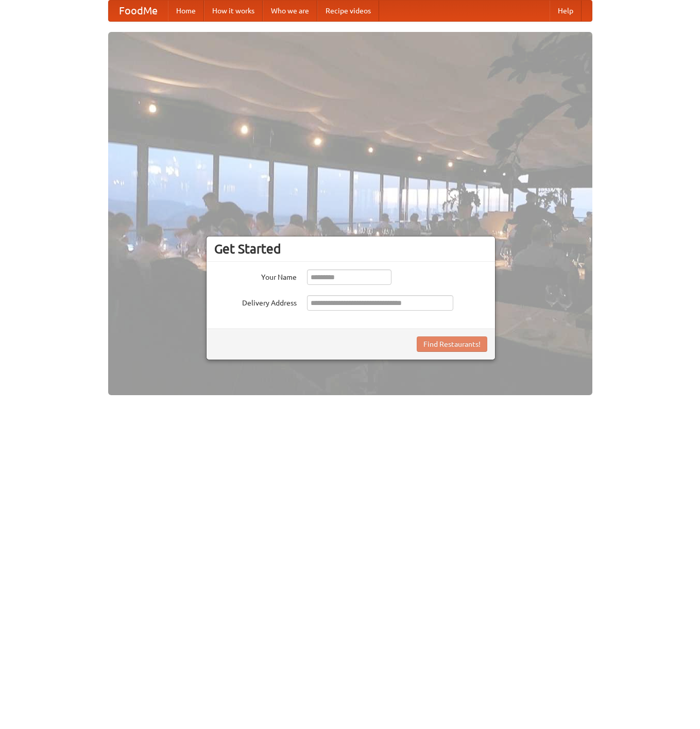 The width and height of the screenshot is (700, 729). Describe the element at coordinates (349, 10) in the screenshot. I see `a: Recipe videos` at that location.